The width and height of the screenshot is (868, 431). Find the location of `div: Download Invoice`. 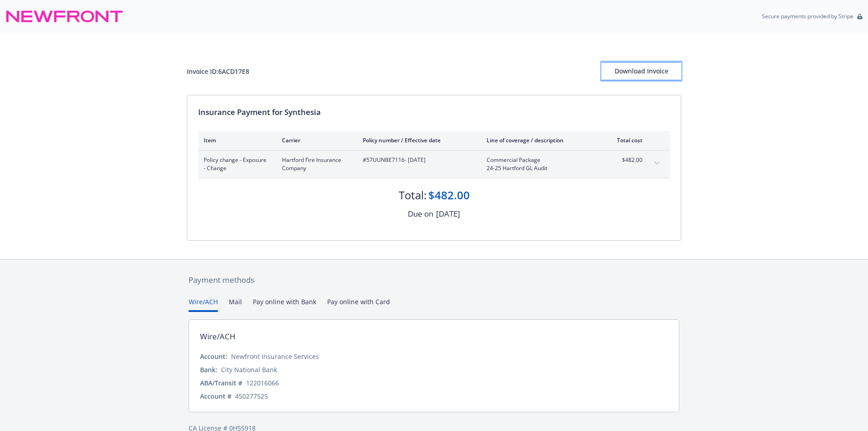

div: Download Invoice is located at coordinates (641, 71).